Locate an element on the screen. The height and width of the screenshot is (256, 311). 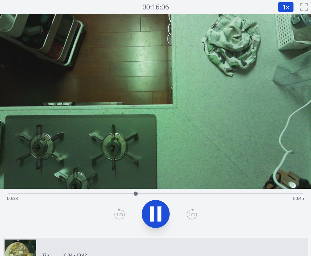
span: 1 is located at coordinates (284, 7).